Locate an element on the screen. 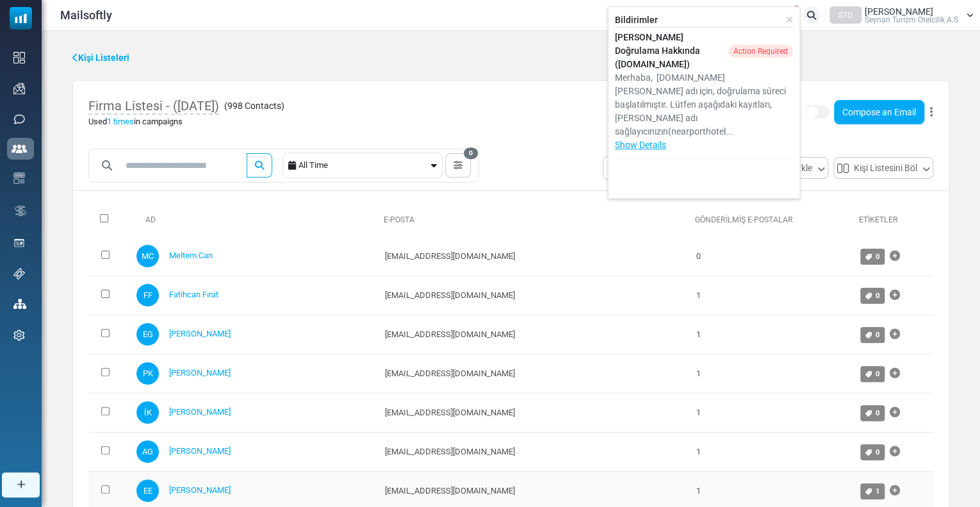 This screenshot has height=507, width=980. img: landing_pages.svg is located at coordinates (19, 243).